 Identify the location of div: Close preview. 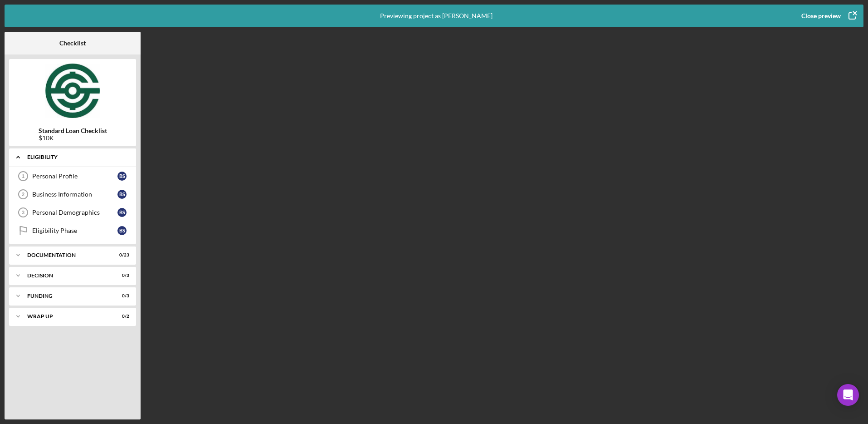
(821, 16).